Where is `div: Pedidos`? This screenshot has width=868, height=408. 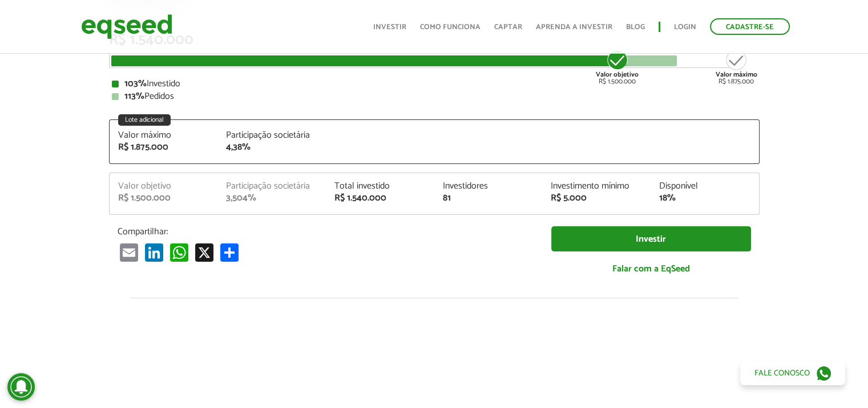
div: Pedidos is located at coordinates (435, 97).